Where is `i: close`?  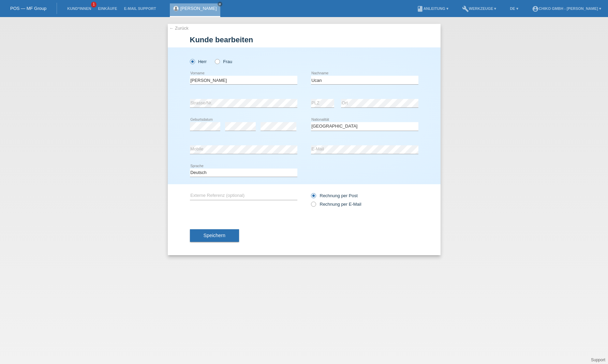
i: close is located at coordinates (220, 4).